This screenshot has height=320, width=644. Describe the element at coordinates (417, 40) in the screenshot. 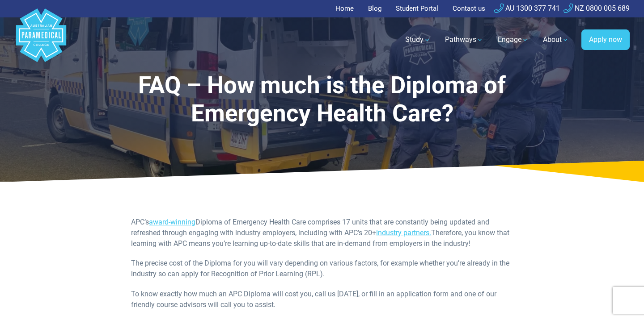

I see `a: Study` at that location.